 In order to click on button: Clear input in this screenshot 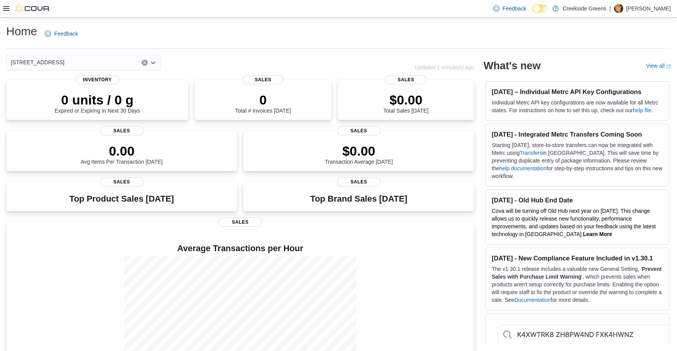, I will do `click(145, 63)`.